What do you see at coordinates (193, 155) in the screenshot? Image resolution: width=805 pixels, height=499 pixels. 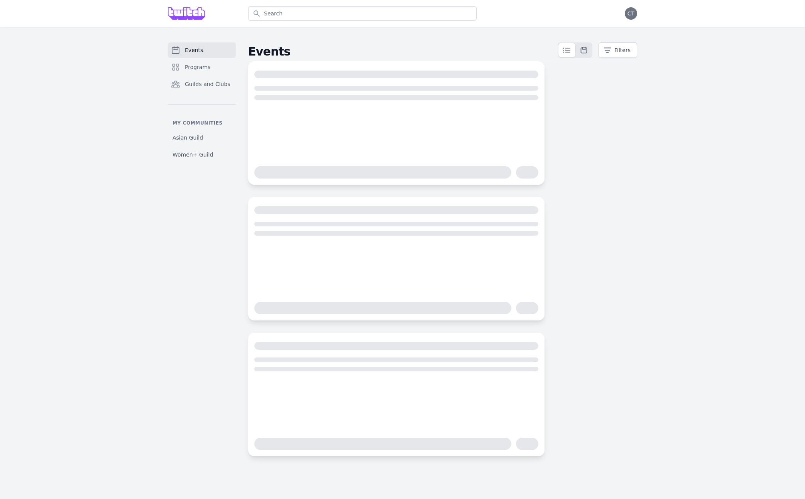 I see `span: Women+ Guild` at bounding box center [193, 155].